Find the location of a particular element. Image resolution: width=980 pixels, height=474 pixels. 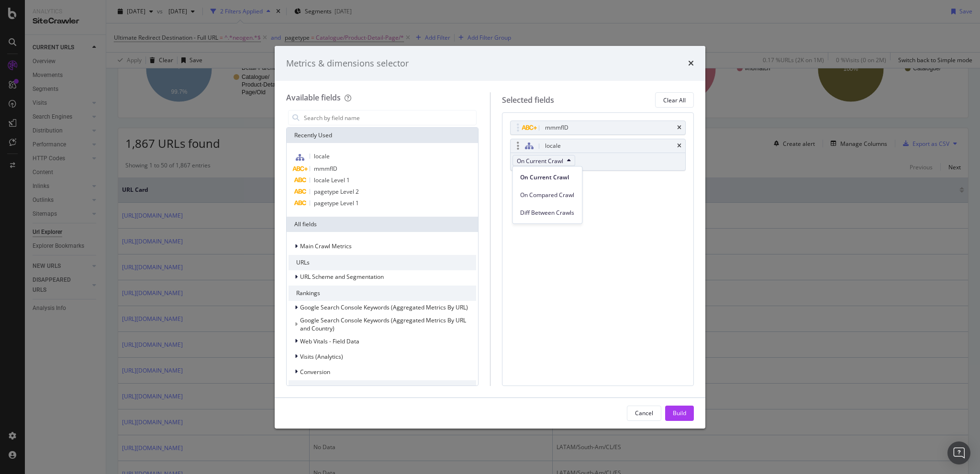

div: Open Intercom Messenger is located at coordinates (959, 453).